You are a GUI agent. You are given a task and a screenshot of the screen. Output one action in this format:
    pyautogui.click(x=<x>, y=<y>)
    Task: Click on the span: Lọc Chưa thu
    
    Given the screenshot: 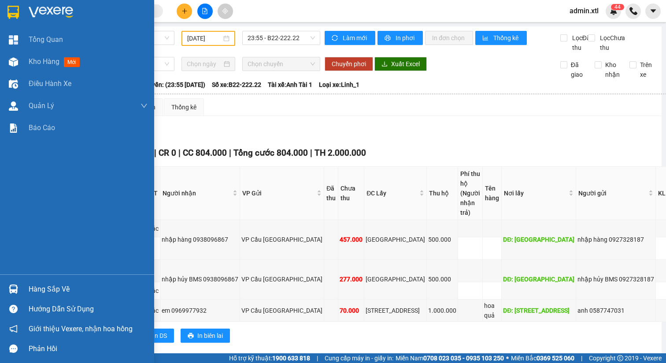 What is the action you would take?
    pyautogui.click(x=613, y=43)
    